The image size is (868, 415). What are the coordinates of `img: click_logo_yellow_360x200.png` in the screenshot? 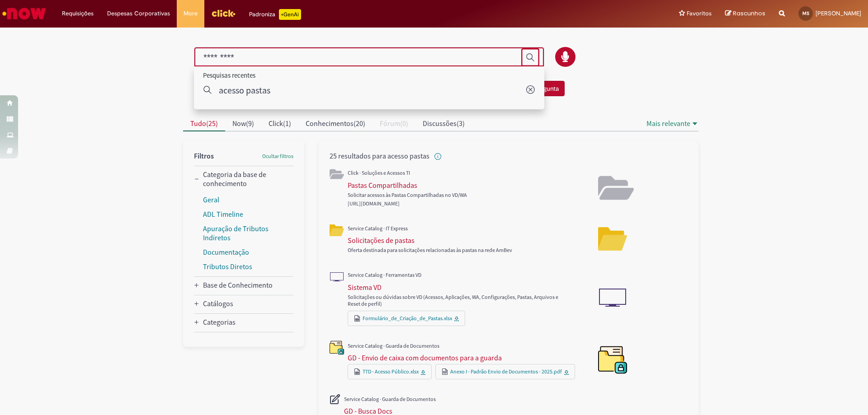 It's located at (223, 13).